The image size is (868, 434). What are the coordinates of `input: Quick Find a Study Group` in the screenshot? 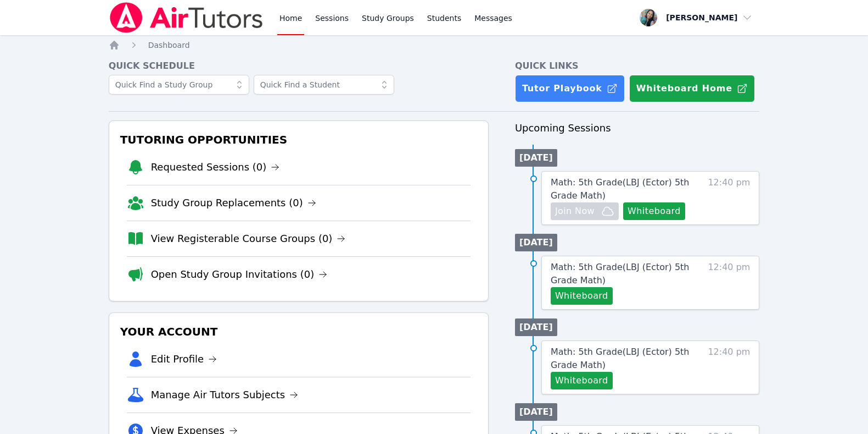 It's located at (179, 85).